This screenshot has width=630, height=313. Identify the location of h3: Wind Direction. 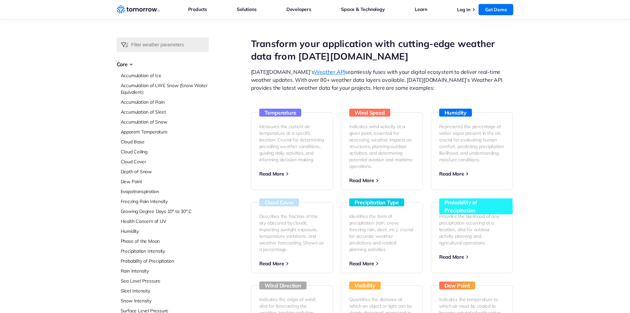
(283, 285).